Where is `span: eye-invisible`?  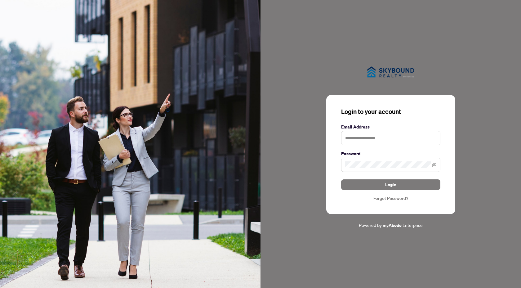
span: eye-invisible is located at coordinates (434, 165).